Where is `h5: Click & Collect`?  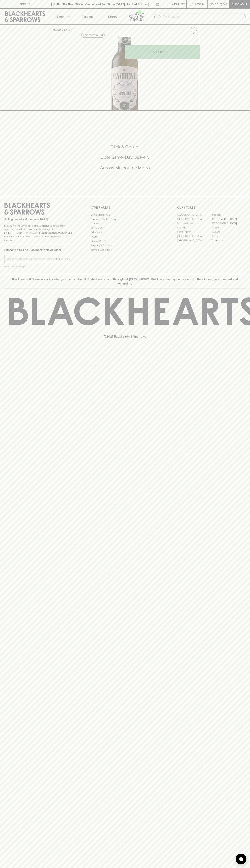
h5: Click & Collect is located at coordinates (125, 147).